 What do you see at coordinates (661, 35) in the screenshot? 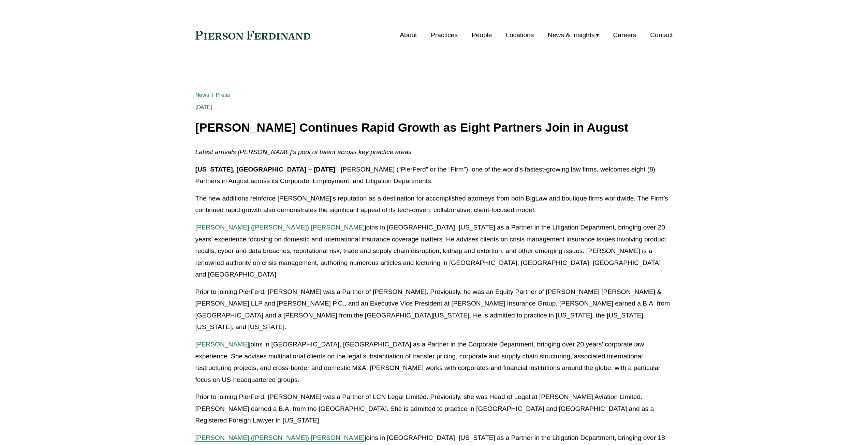
I see `a: Contact` at bounding box center [661, 35].